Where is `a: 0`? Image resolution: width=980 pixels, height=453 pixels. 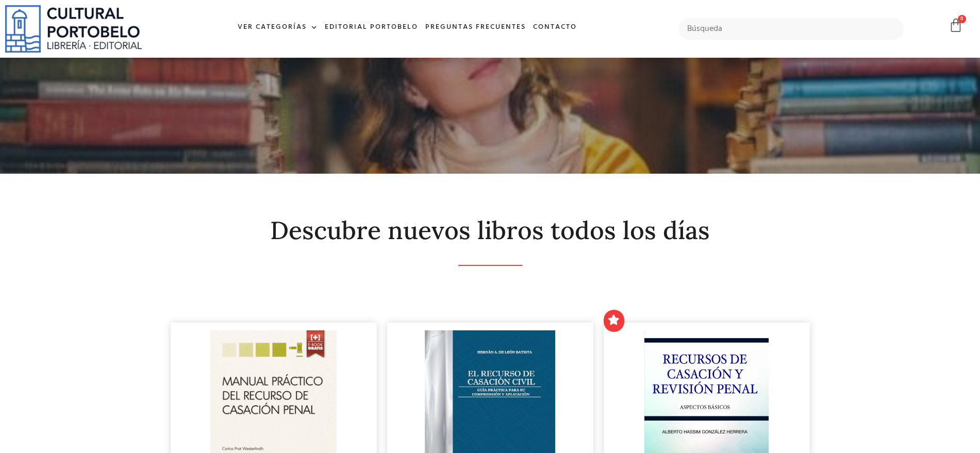
a: 0 is located at coordinates (956, 25).